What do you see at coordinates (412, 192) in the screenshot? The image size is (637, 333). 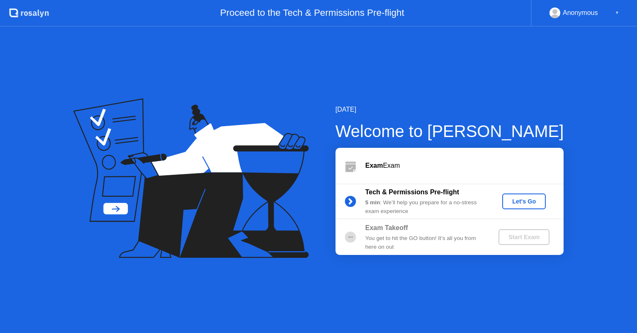 I see `b: Tech & Permissions Pre-flight` at bounding box center [412, 192].